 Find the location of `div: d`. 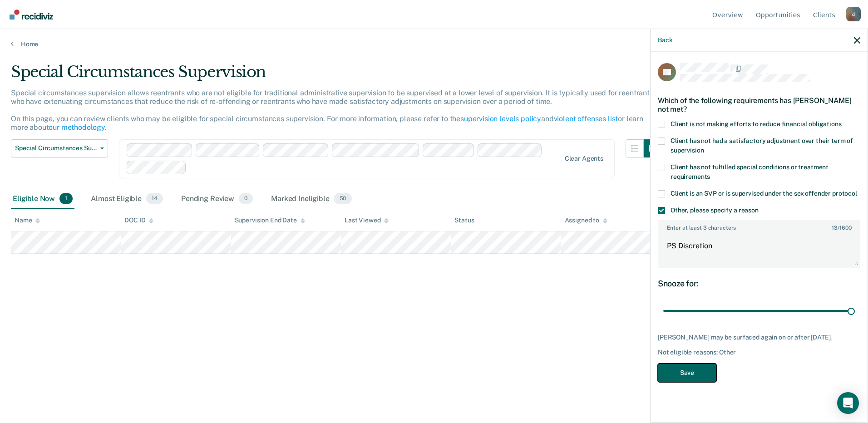

div: d is located at coordinates (854, 14).